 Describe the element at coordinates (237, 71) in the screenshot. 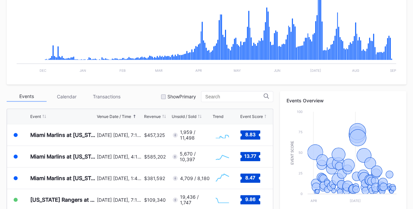

I see `text: May` at that location.